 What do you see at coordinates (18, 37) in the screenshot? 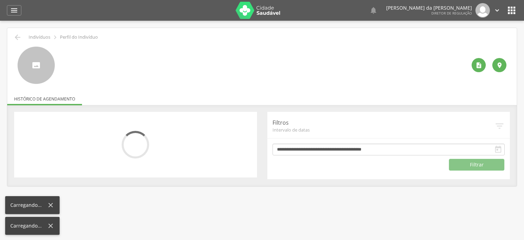
I see `i: Voltar` at bounding box center [18, 37].